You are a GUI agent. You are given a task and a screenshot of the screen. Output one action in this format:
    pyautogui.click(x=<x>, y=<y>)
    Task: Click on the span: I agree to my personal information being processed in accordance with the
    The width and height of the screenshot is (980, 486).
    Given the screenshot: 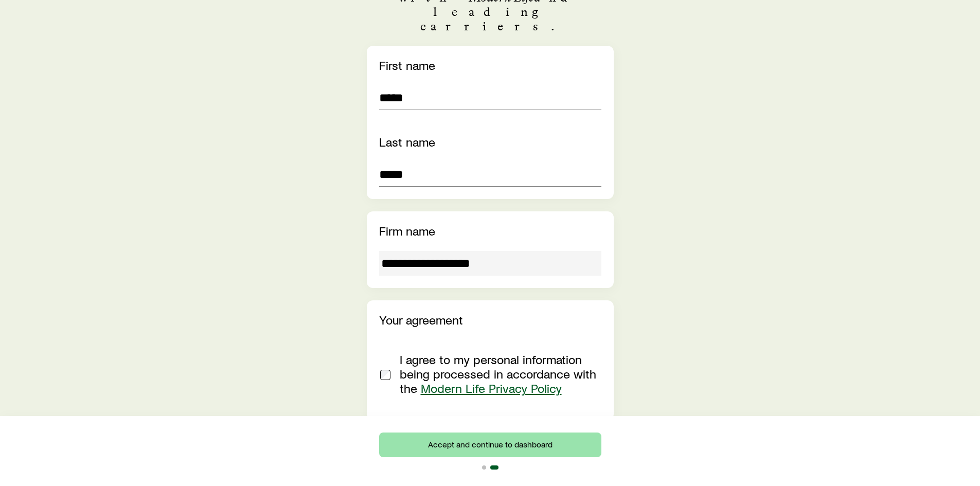 What is the action you would take?
    pyautogui.click(x=498, y=373)
    